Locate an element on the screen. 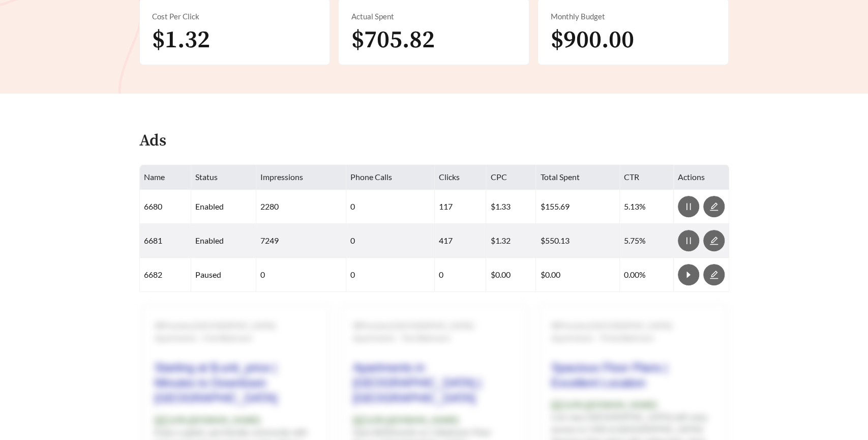 This screenshot has height=440, width=868. th: Actions is located at coordinates (702, 177).